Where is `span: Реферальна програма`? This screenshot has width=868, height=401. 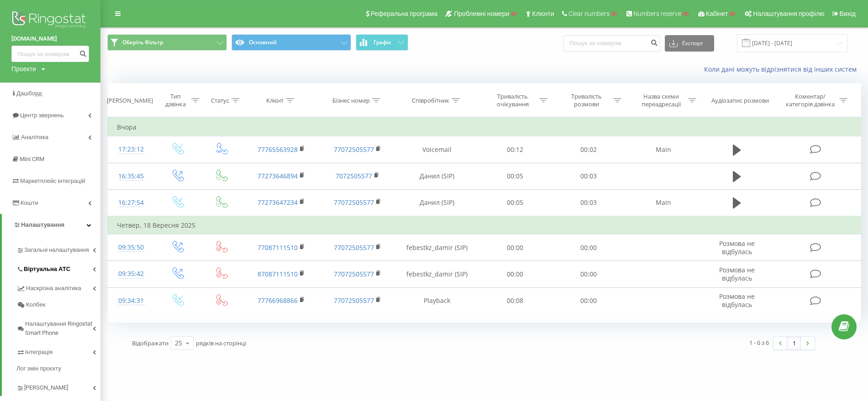
span: Реферальна програма is located at coordinates (404, 14).